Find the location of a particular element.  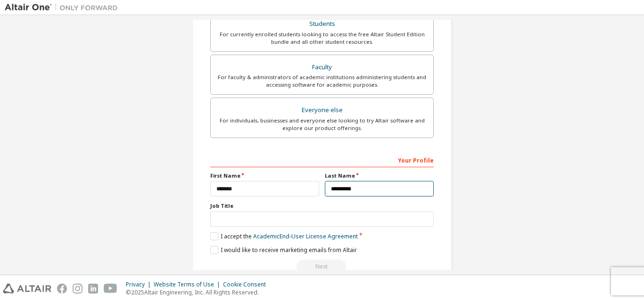

div: Read and acccept EULA to continue is located at coordinates (322, 267).